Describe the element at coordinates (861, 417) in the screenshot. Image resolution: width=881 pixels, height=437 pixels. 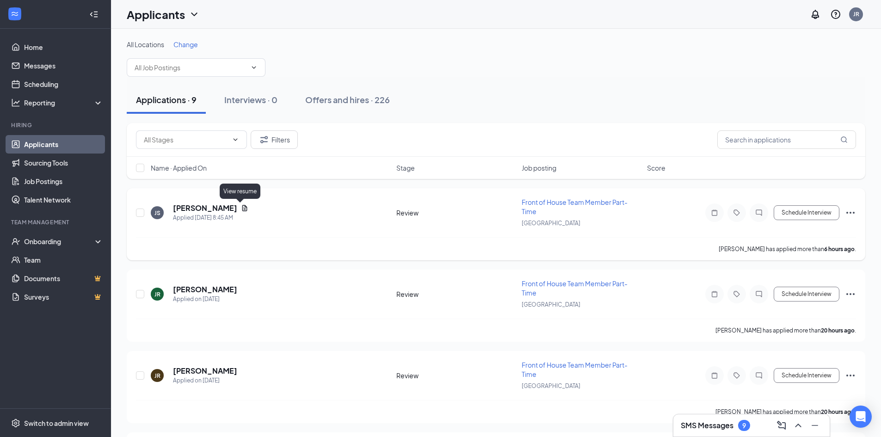
I see `div: Open Intercom Messenger` at that location.